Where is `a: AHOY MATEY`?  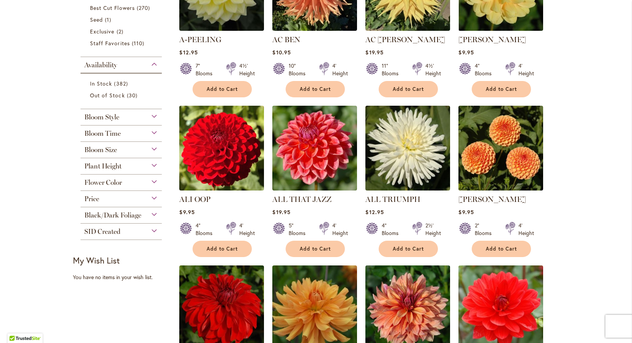 a: AHOY MATEY is located at coordinates (501, 28).